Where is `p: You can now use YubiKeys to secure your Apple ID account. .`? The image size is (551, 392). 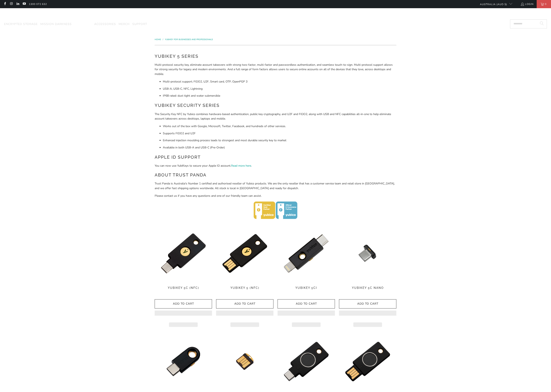 p: You can now use YubiKeys to secure your Apple ID account. . is located at coordinates (275, 166).